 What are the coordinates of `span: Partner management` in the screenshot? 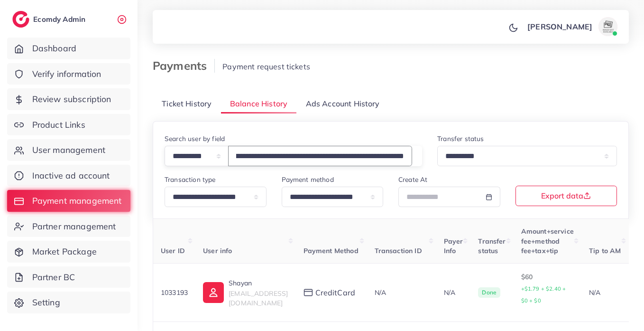 It's located at (74, 226).